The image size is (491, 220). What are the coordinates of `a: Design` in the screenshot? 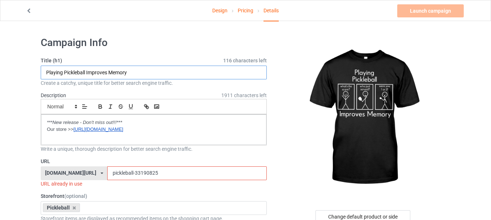 It's located at (220, 11).